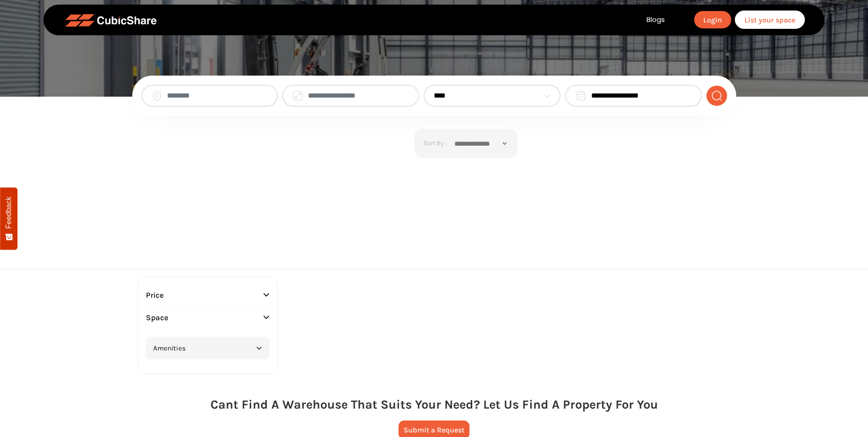 The height and width of the screenshot is (437, 868). Describe the element at coordinates (656, 19) in the screenshot. I see `a: Blogs` at that location.